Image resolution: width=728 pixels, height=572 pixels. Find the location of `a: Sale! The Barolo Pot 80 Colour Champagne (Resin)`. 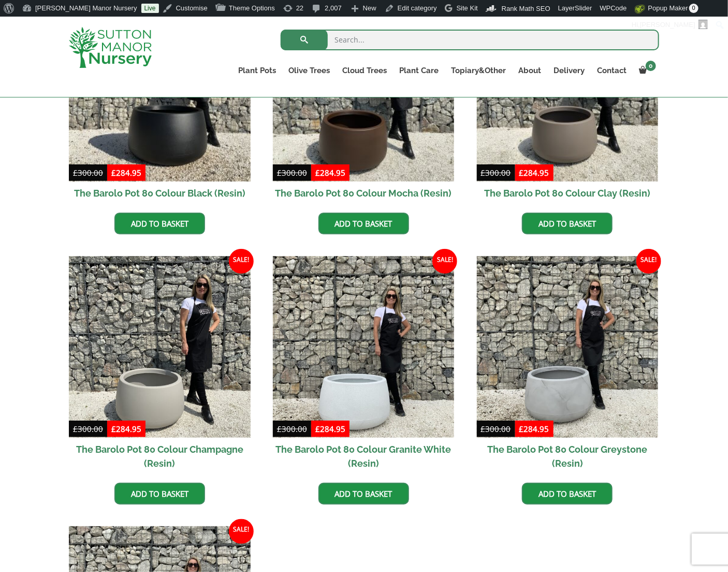

a: Sale! The Barolo Pot 80 Colour Champagne (Resin) is located at coordinates (159, 366).